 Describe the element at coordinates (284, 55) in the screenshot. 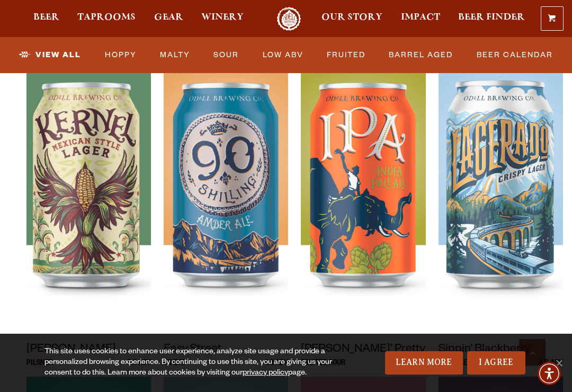

I see `a: Low ABV` at that location.